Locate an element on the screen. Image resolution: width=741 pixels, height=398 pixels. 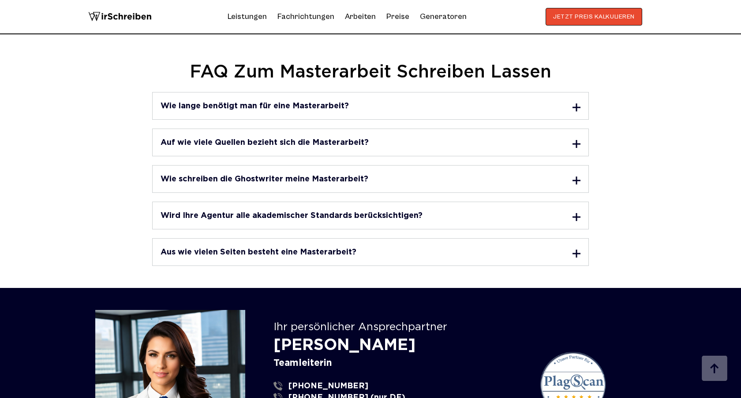
h3: Wird Ihre Agentur alle akademischer Standards berücksichtigen? is located at coordinates (291, 216).